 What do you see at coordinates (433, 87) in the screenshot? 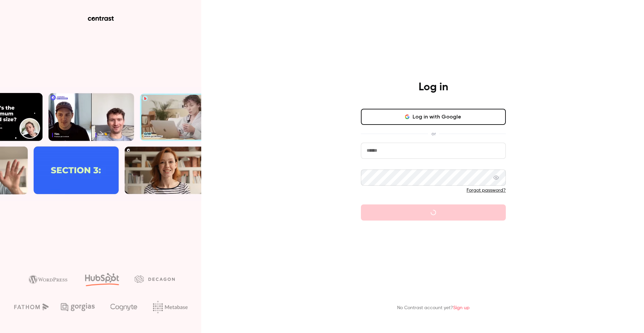
I see `h4: Log in` at bounding box center [433, 87].